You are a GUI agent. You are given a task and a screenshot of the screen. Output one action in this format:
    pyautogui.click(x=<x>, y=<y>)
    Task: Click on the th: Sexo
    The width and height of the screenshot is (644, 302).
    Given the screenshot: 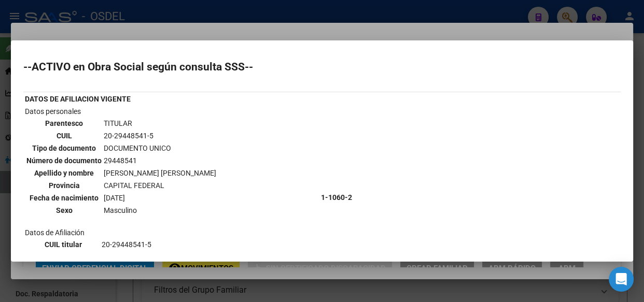 What is the action you would take?
    pyautogui.click(x=64, y=210)
    